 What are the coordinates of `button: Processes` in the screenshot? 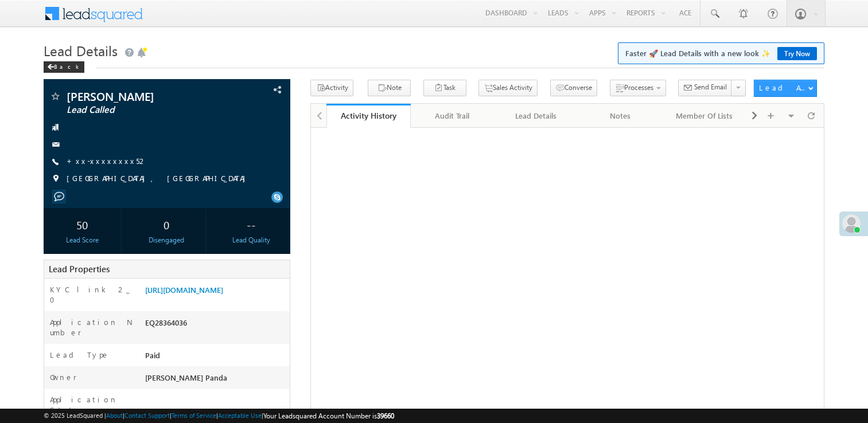 It's located at (638, 88).